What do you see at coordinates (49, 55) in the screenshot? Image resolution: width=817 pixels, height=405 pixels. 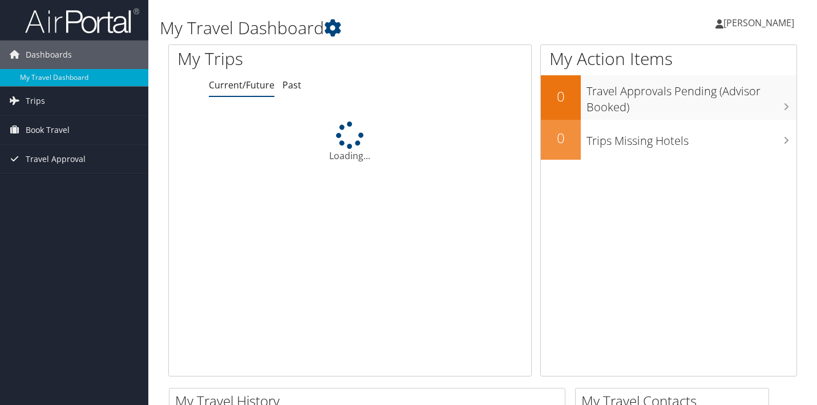 I see `span: Dashboards` at bounding box center [49, 55].